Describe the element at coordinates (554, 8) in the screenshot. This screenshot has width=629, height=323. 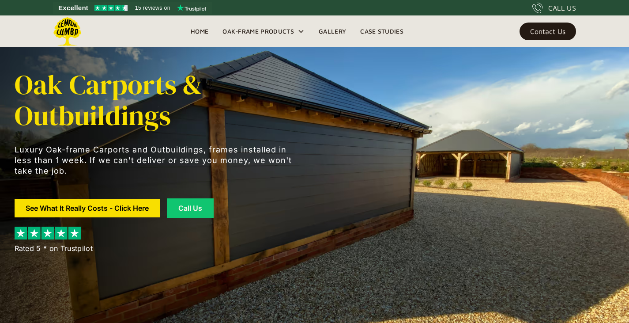
I see `a: CALL US` at that location.